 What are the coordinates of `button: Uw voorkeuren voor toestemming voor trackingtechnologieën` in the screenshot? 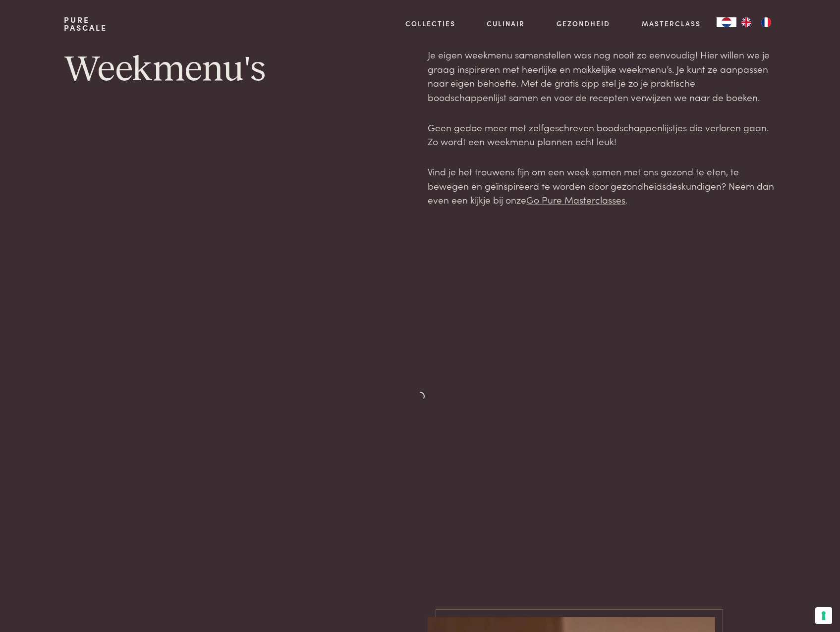 It's located at (823, 615).